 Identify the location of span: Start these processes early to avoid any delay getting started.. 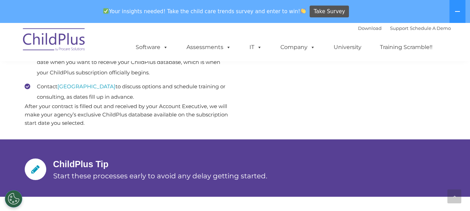
(160, 176).